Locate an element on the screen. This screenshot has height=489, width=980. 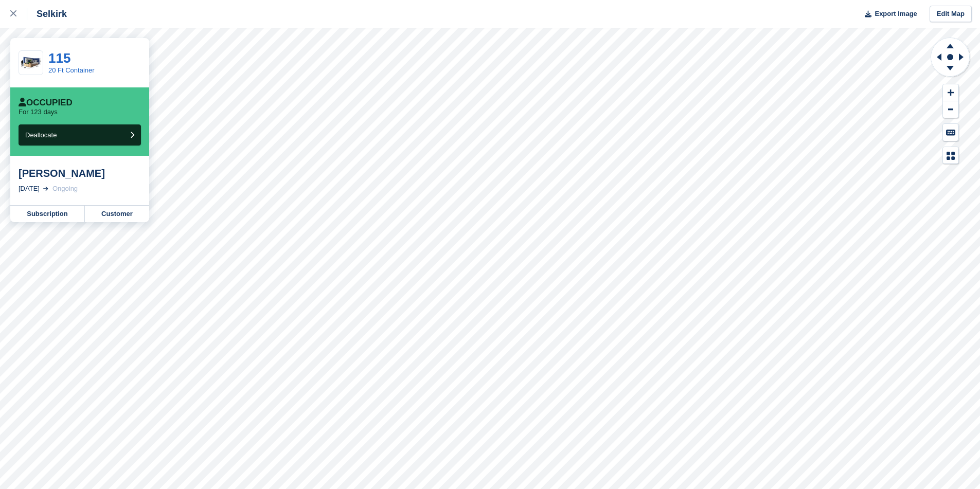
div: Selkirk is located at coordinates (46, 14).